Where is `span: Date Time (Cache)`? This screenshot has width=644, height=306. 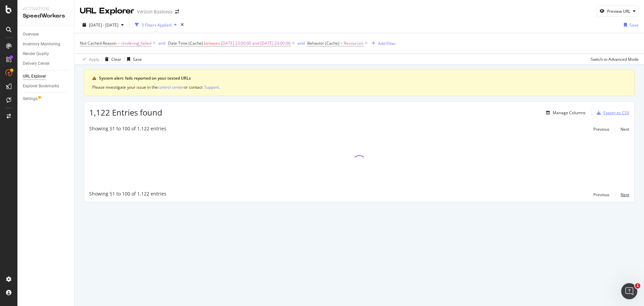 span: Date Time (Cache) is located at coordinates (186, 43).